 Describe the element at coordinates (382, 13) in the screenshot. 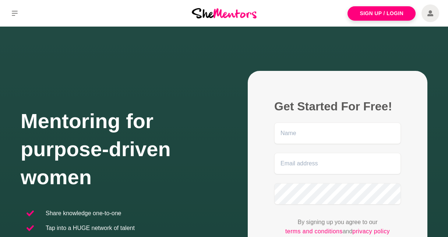

I see `a: Sign Up / Login` at that location.